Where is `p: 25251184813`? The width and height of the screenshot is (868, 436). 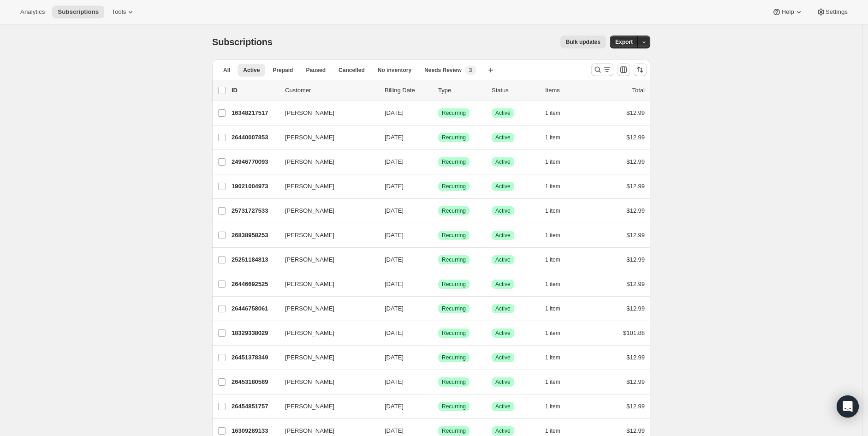
p: 25251184813 is located at coordinates (254, 259).